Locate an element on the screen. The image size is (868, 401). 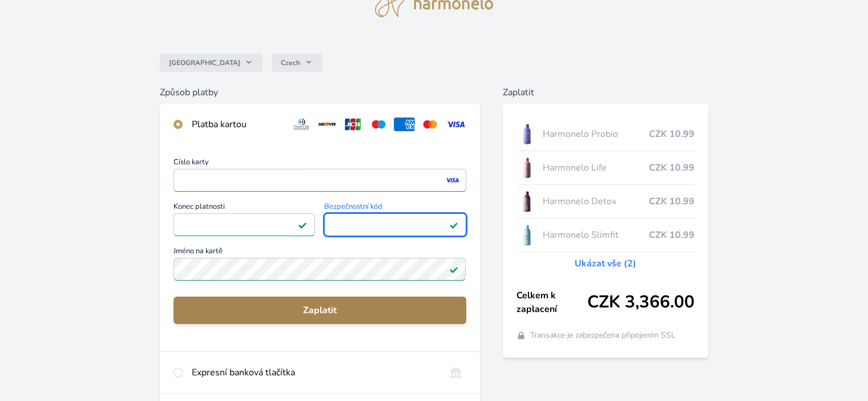
img: SLIMFIT_se_stinem_x-lo.jpg is located at coordinates (527, 235).